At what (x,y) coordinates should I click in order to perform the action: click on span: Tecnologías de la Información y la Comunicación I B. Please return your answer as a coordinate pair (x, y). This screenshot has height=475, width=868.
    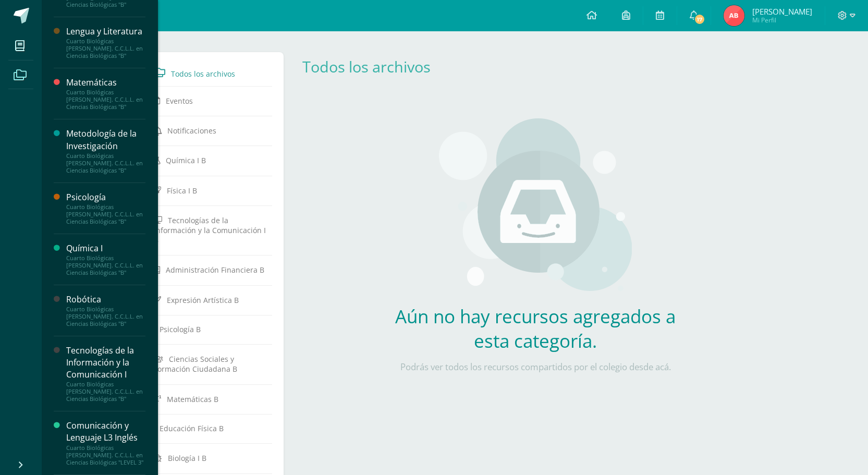
    Looking at the image, I should click on (210, 230).